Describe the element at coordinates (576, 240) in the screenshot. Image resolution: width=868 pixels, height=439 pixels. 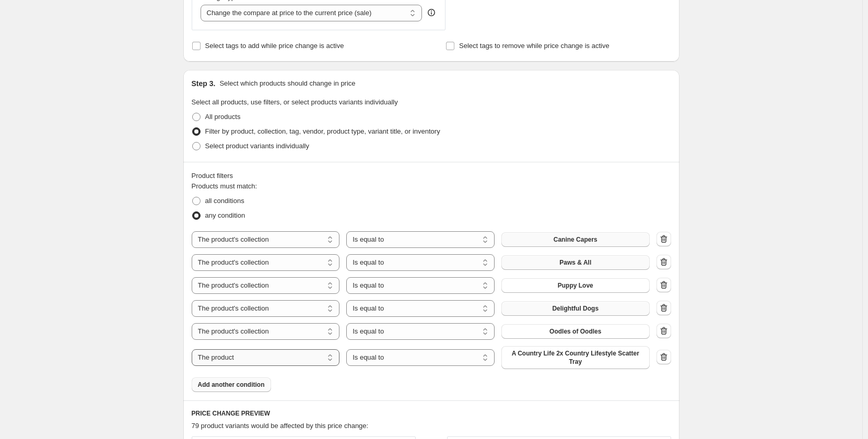
I see `button: Canine Capers` at that location.